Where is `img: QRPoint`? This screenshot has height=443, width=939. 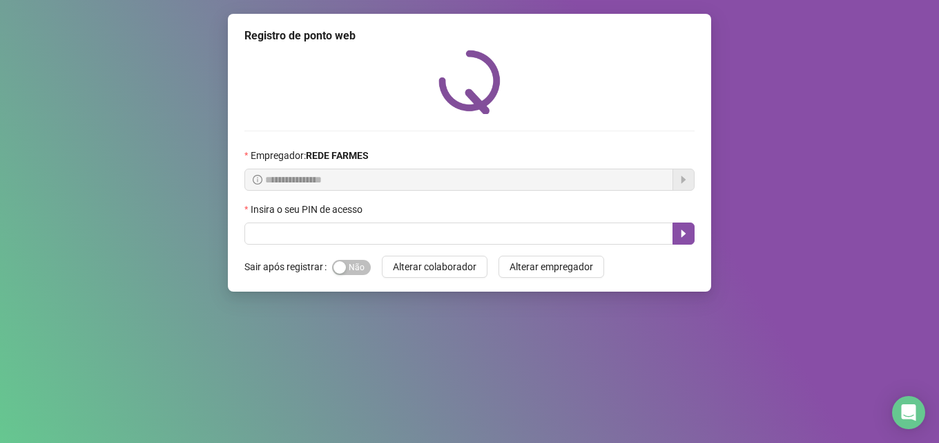
img: QRPoint is located at coordinates (470, 81).